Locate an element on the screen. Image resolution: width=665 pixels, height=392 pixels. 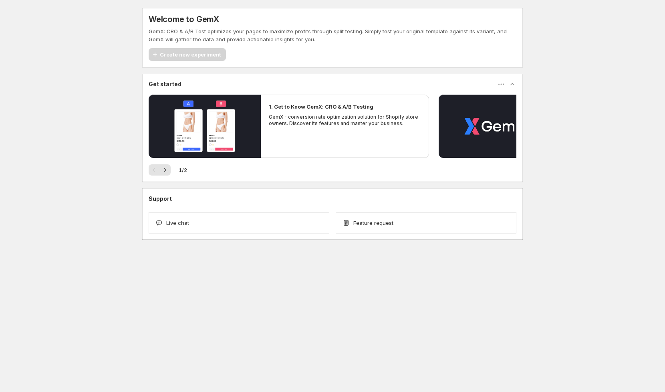
h3: Get started is located at coordinates (165, 84).